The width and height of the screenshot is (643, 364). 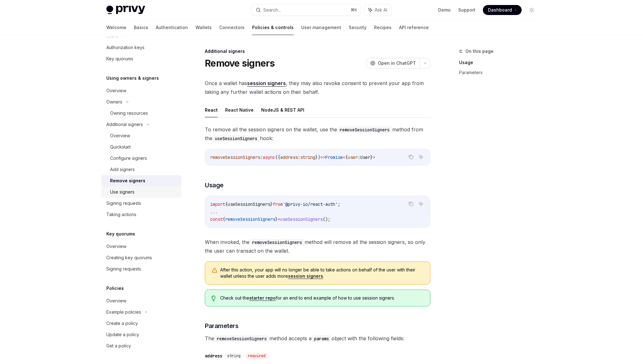 I want to click on a: User management, so click(x=321, y=27).